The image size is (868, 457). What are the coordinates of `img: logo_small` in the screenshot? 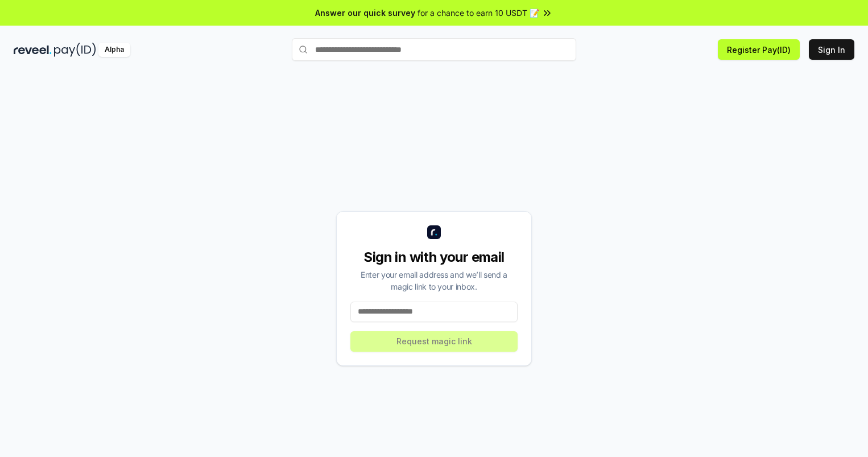 It's located at (434, 232).